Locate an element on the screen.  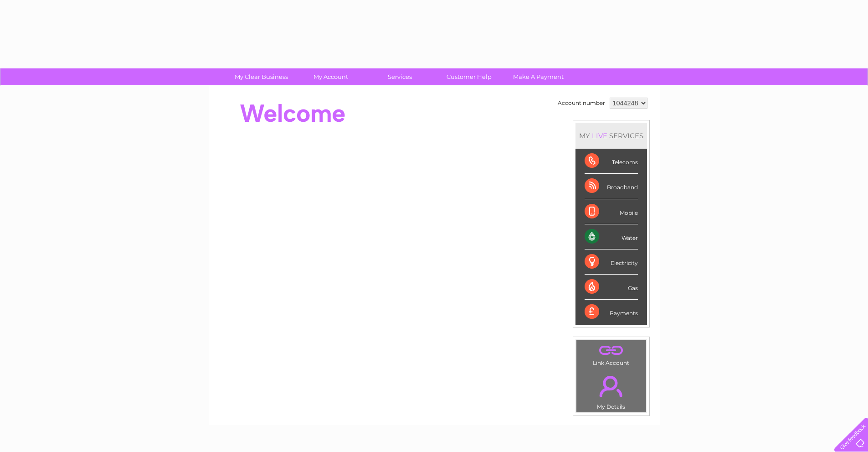
div: Telecoms is located at coordinates (611, 161).